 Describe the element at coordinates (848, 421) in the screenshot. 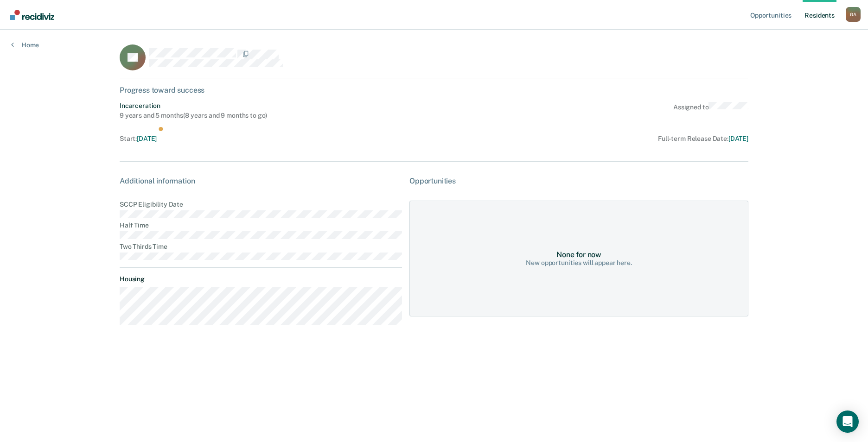

I see `div: Open Intercom Messenger` at that location.